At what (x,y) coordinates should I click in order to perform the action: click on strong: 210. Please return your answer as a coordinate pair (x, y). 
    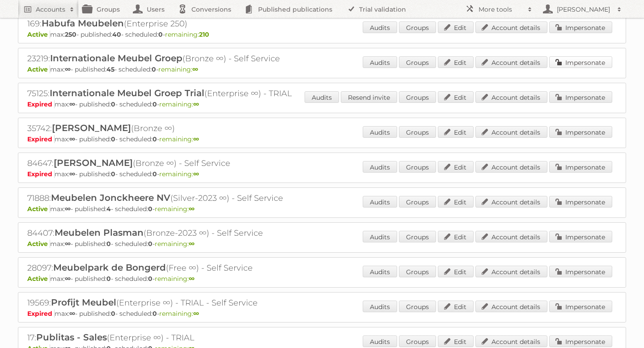
    Looking at the image, I should click on (204, 34).